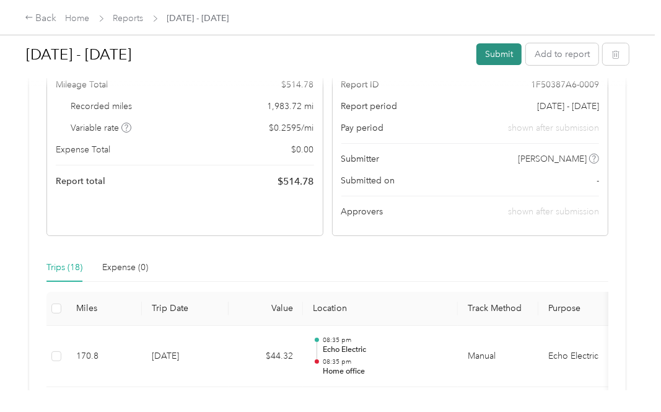  Describe the element at coordinates (385, 371) in the screenshot. I see `p: Home office` at that location.